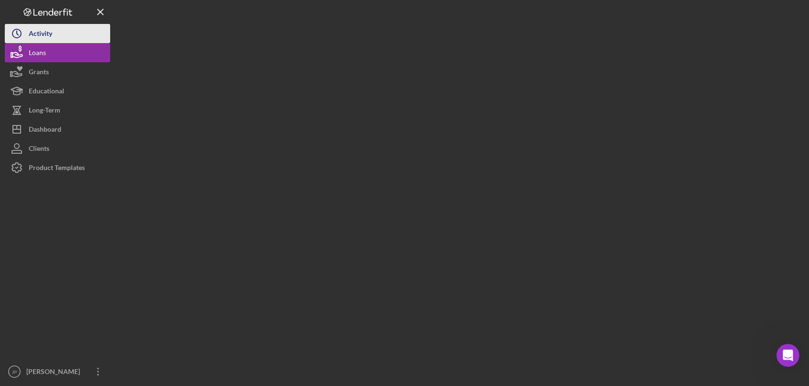 Image resolution: width=809 pixels, height=386 pixels. I want to click on a: Dashboard, so click(57, 129).